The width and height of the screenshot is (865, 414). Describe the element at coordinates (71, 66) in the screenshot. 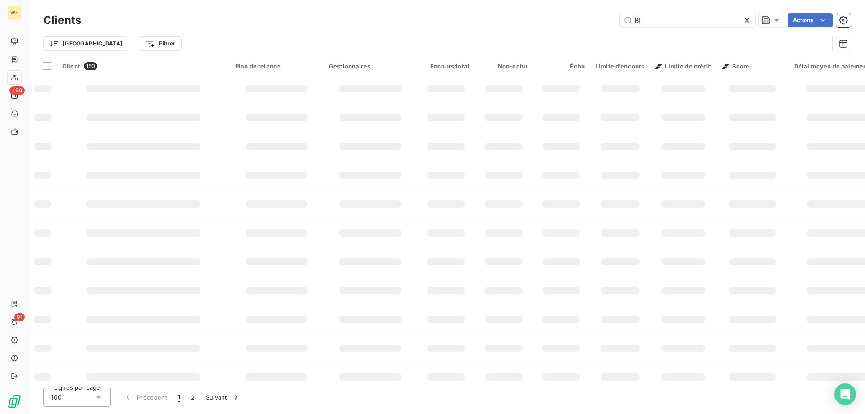

I see `span: Client` at that location.